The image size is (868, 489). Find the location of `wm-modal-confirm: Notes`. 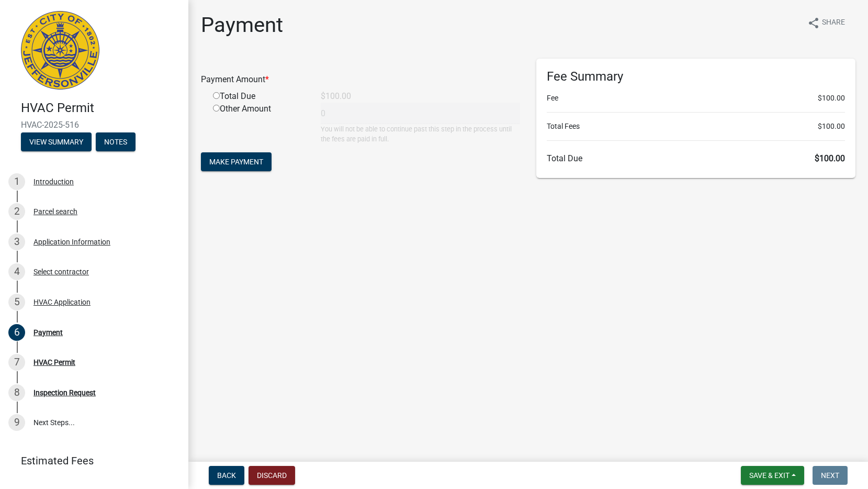

wm-modal-confirm: Notes is located at coordinates (116, 142).